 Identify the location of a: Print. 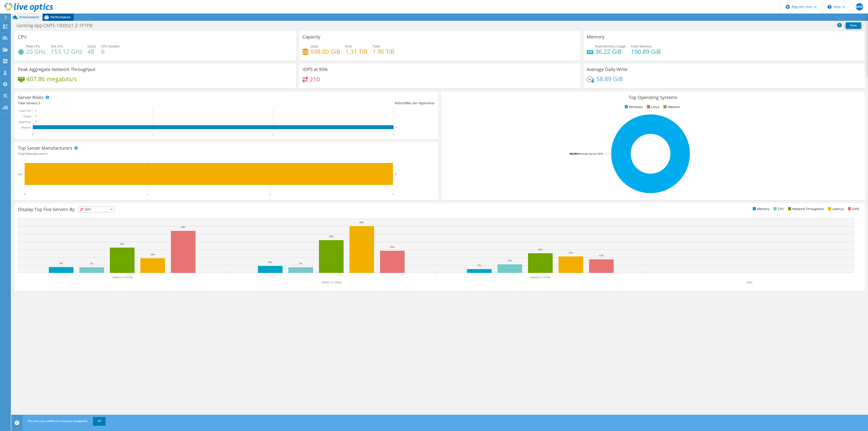
(854, 25).